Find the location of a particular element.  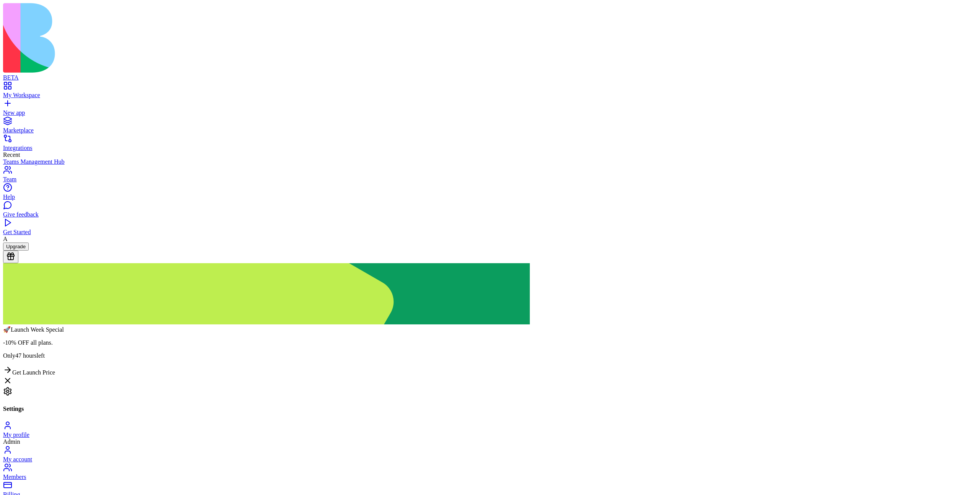

span: Recent is located at coordinates (12, 155).